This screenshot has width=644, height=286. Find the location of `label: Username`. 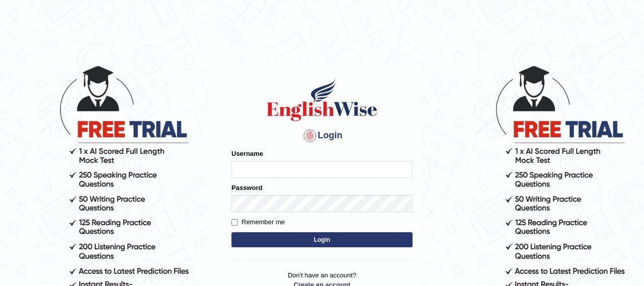

label: Username is located at coordinates (247, 153).